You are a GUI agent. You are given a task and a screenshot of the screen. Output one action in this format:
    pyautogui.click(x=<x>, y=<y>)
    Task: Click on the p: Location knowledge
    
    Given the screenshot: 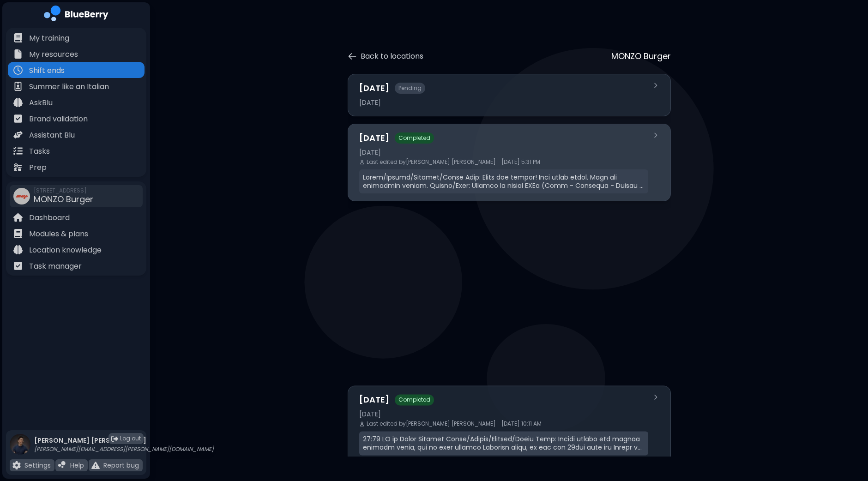 What is the action you would take?
    pyautogui.click(x=65, y=250)
    